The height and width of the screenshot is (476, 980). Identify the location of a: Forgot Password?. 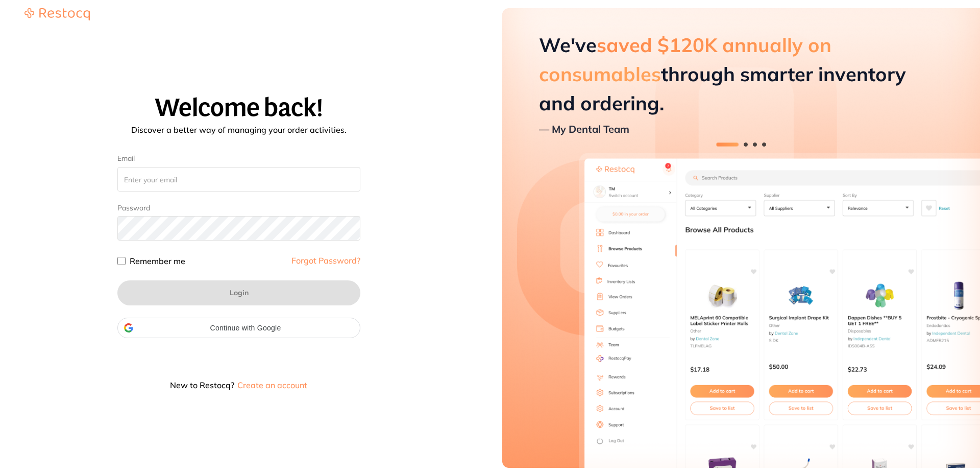
(326, 261).